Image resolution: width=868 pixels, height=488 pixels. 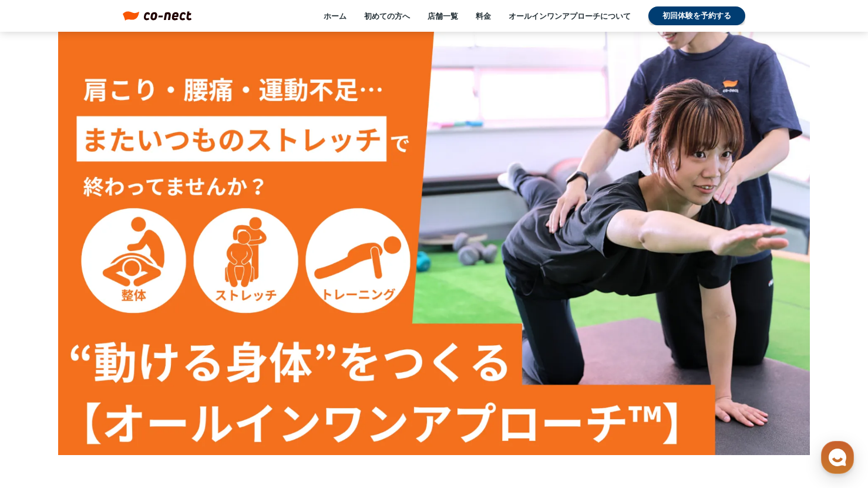 What do you see at coordinates (188, 387) in the screenshot?
I see `a: 設定` at bounding box center [188, 387].